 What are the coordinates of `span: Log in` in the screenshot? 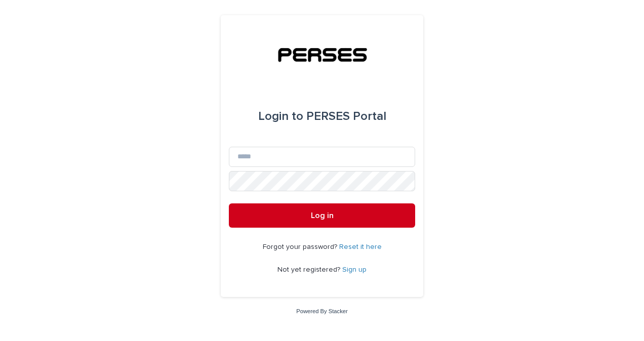 It's located at (322, 216).